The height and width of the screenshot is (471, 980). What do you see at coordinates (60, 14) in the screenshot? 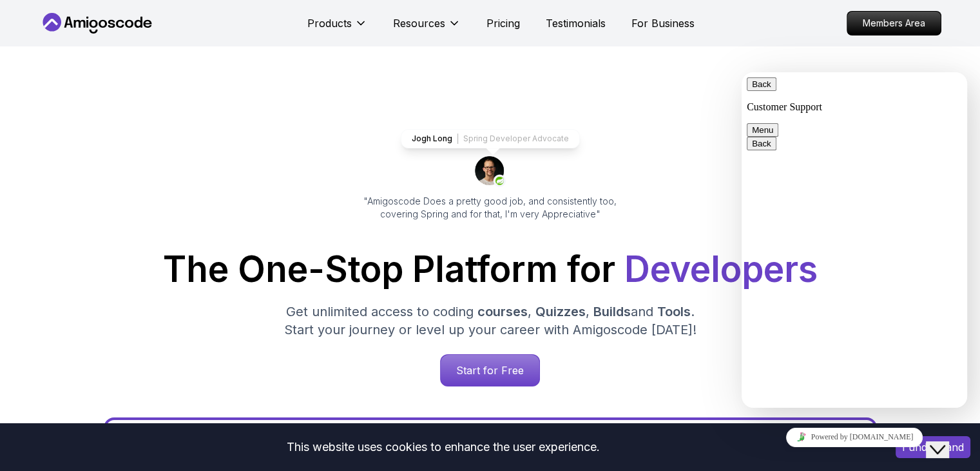
I see `img: Tawky_16x16.svg` at bounding box center [60, 14].